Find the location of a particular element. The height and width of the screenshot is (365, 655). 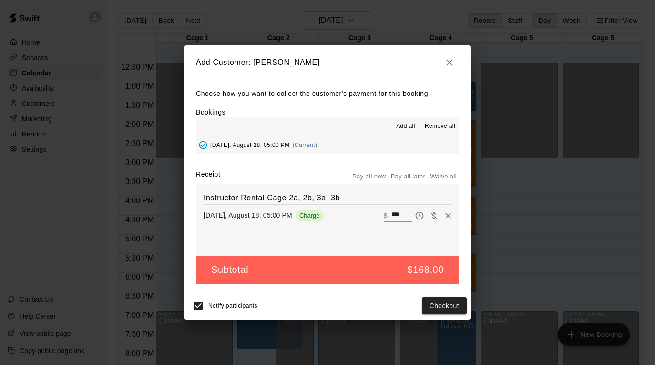

label: Bookings is located at coordinates (211, 112).